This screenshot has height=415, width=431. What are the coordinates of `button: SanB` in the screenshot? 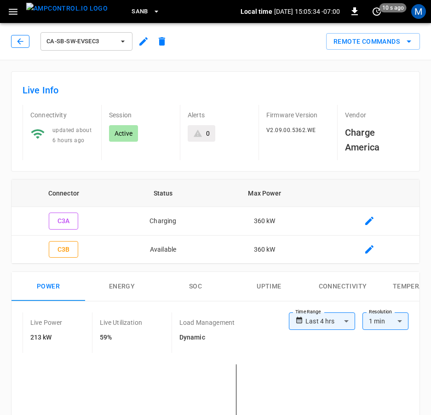 It's located at (146, 12).